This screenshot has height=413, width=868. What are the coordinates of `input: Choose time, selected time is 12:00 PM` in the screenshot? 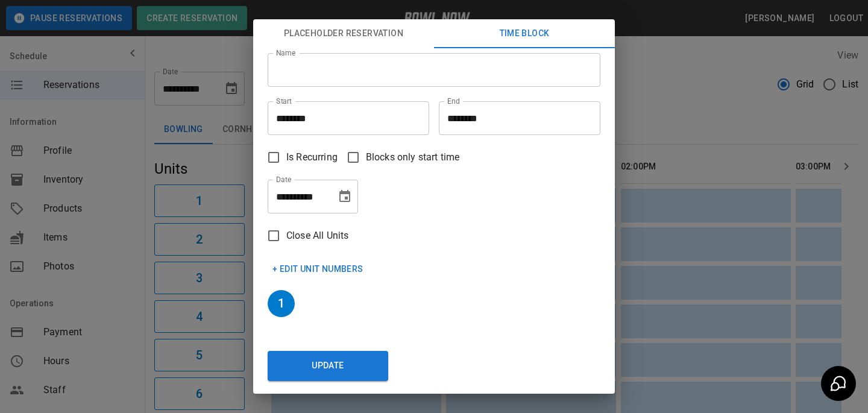 It's located at (345, 118).